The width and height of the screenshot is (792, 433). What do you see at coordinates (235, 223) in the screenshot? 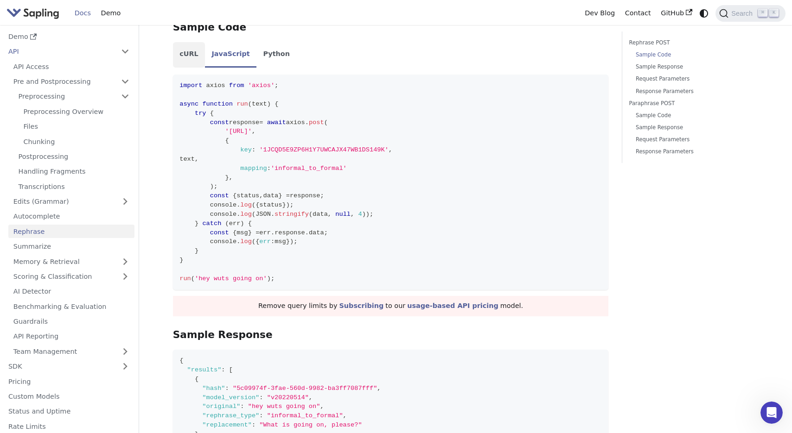
I see `span: err` at bounding box center [235, 223].